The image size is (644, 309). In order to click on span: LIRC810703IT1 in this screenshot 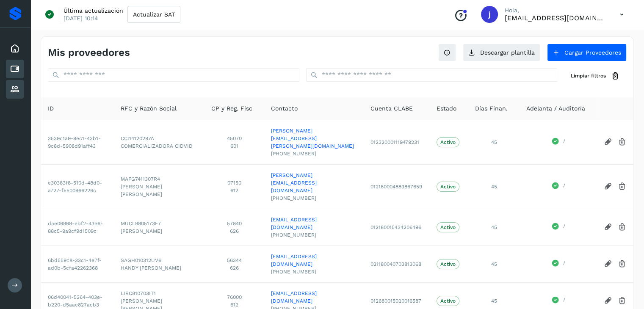, I will do `click(159, 293)`.